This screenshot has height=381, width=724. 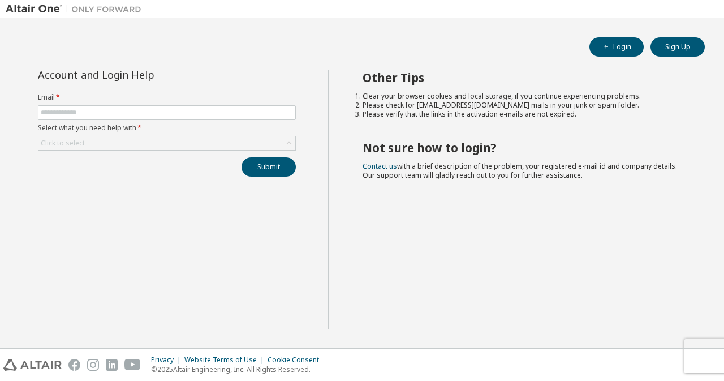 What do you see at coordinates (76, 9) in the screenshot?
I see `img: Altair One` at bounding box center [76, 9].